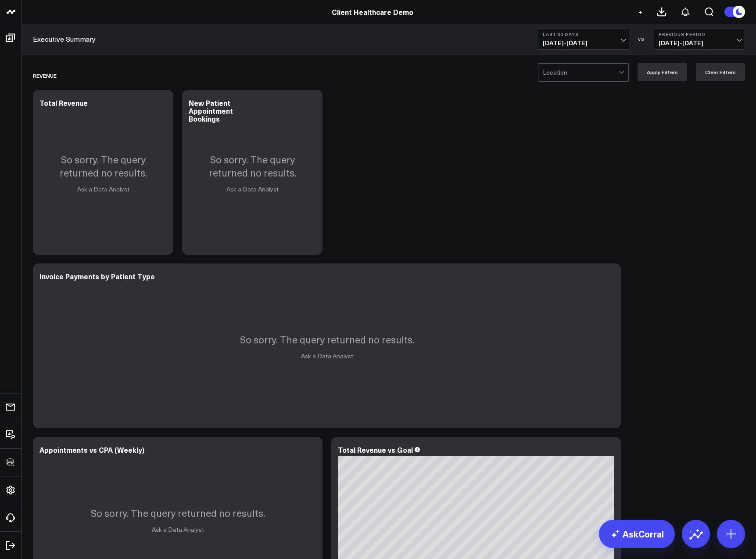  What do you see at coordinates (584, 34) in the screenshot?
I see `b: Last 30 Days` at bounding box center [584, 34].